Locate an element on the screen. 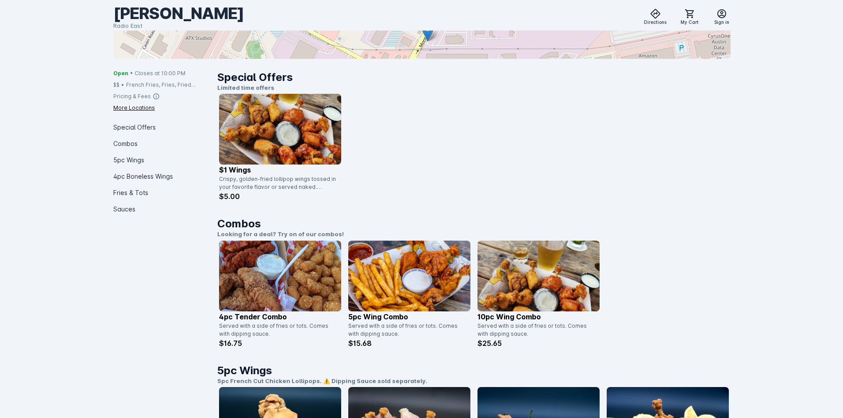 This screenshot has width=843, height=418. p: $25.65 is located at coordinates (538, 343).